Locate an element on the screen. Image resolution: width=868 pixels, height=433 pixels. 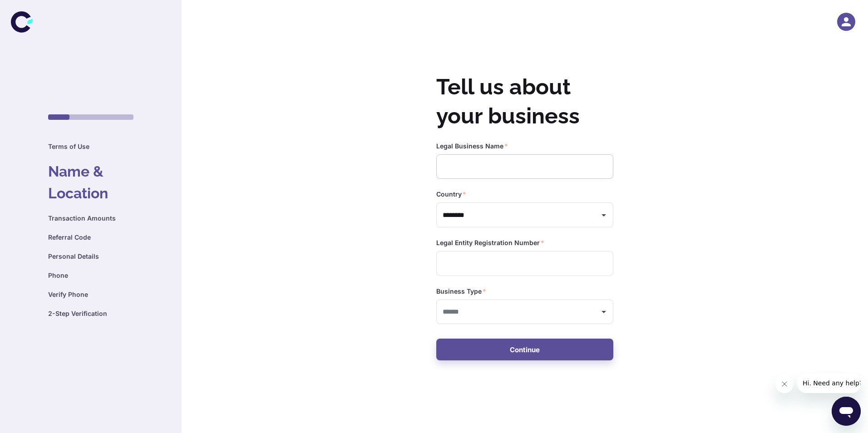
h6: Phone is located at coordinates (91, 275).